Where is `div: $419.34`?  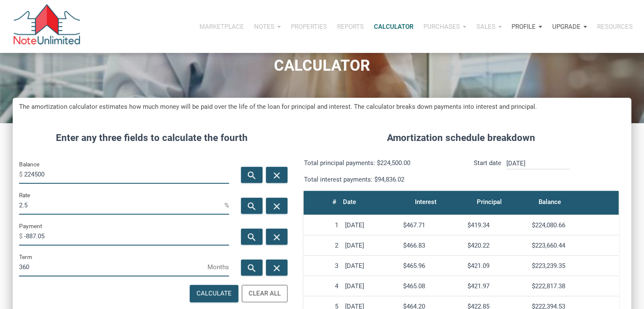
div: $419.34 is located at coordinates (496, 225).